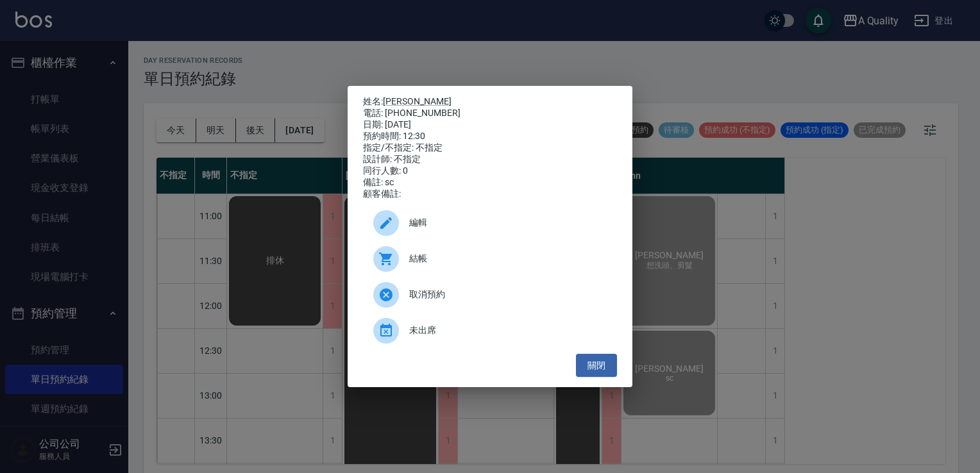 The image size is (980, 473). I want to click on a: 結帳, so click(490, 259).